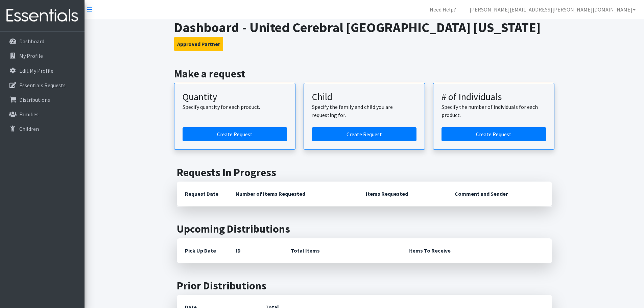 The width and height of the screenshot is (644, 308). What do you see at coordinates (235, 97) in the screenshot?
I see `h3: Quantity` at bounding box center [235, 97].